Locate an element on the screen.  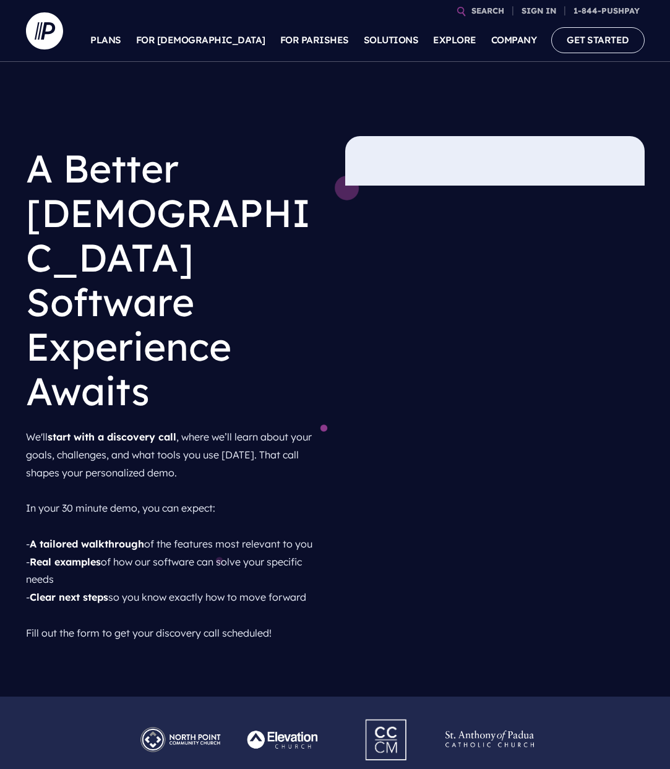
a: PLANS is located at coordinates (106, 40).